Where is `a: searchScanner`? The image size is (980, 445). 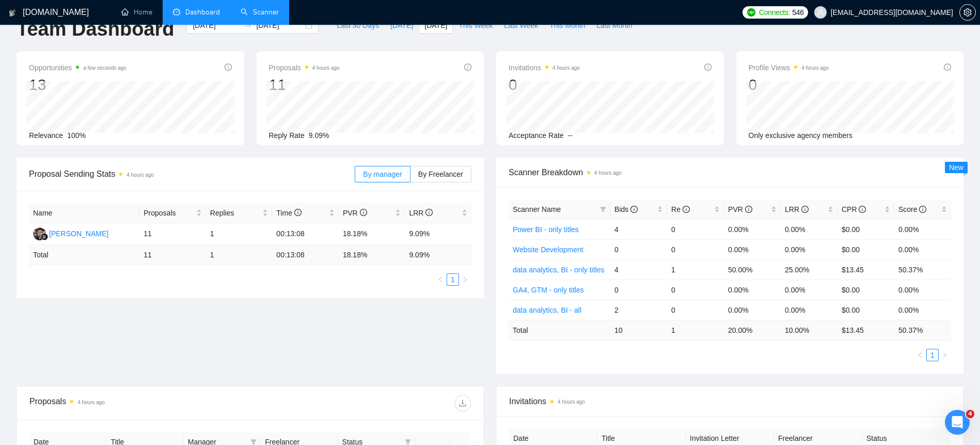
a: searchScanner is located at coordinates (260, 12).